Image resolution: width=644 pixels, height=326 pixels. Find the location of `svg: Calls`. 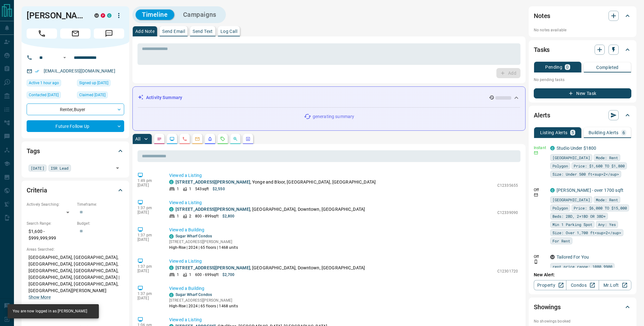

svg: Calls is located at coordinates (185, 139).